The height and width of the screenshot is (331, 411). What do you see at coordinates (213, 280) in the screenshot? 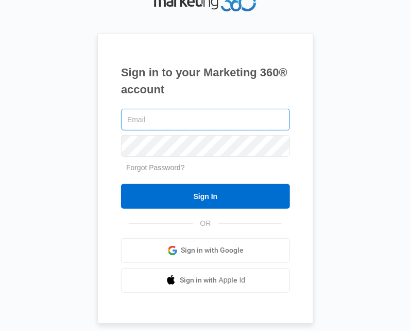
I see `span: Sign in with Apple Id` at bounding box center [213, 280].